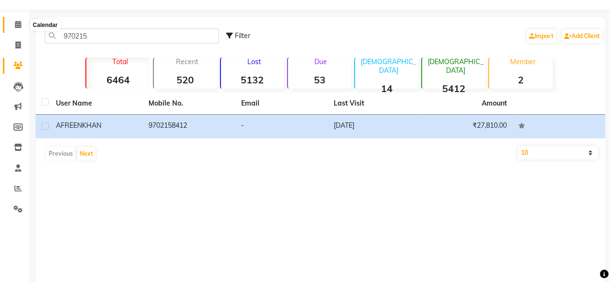  What do you see at coordinates (386, 88) in the screenshot?
I see `strong: 14` at bounding box center [386, 88].